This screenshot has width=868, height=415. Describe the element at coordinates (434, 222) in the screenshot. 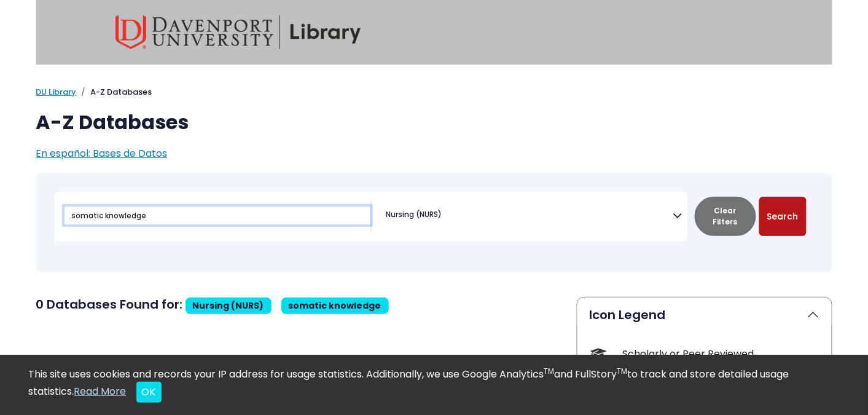

I see `nav: Search filters` at that location.